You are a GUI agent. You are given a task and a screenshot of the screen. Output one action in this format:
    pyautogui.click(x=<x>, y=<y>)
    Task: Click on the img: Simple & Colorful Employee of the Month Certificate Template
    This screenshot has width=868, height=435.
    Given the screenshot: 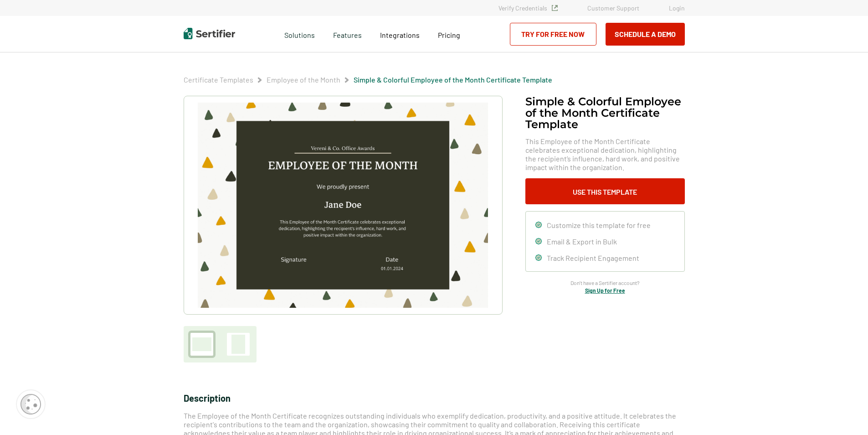 What is the action you would take?
    pyautogui.click(x=343, y=205)
    